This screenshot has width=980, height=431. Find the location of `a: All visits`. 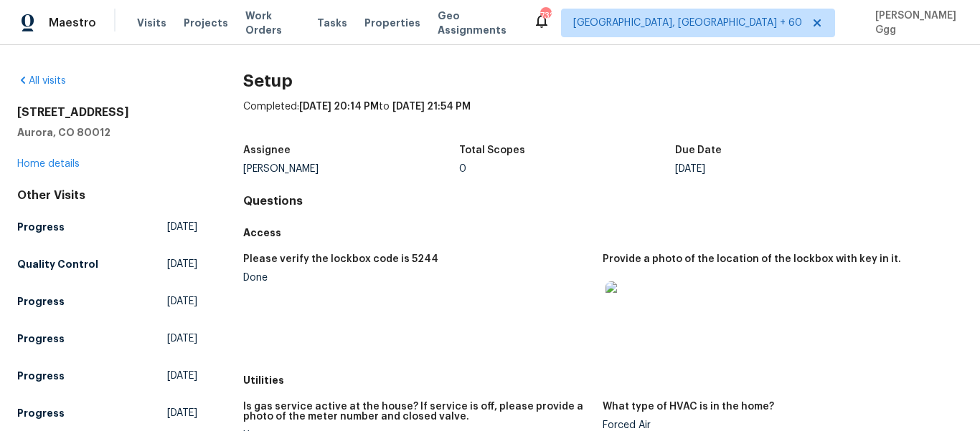

a: All visits is located at coordinates (41, 81).